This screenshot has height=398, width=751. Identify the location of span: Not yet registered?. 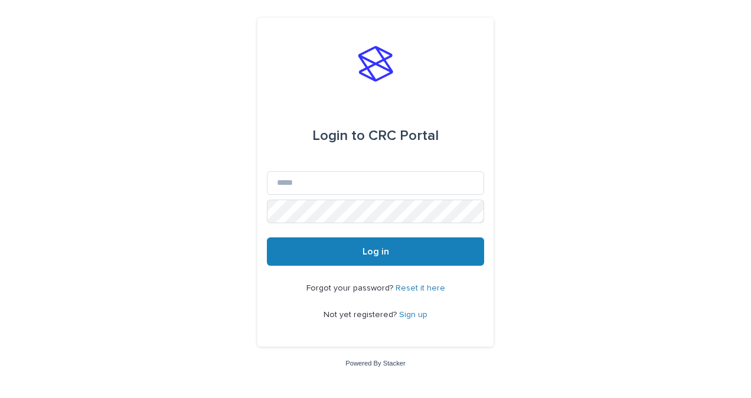
(361, 315).